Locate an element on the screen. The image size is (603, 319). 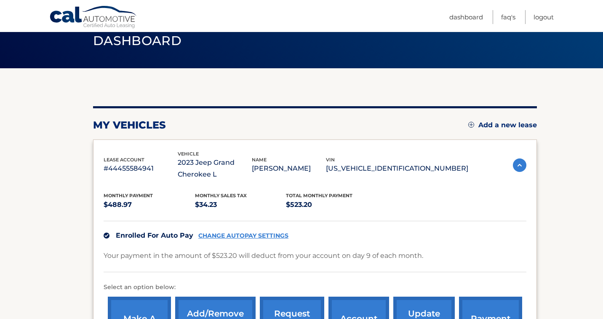
p: 2023 Jeep Grand Cherokee L is located at coordinates (215, 168).